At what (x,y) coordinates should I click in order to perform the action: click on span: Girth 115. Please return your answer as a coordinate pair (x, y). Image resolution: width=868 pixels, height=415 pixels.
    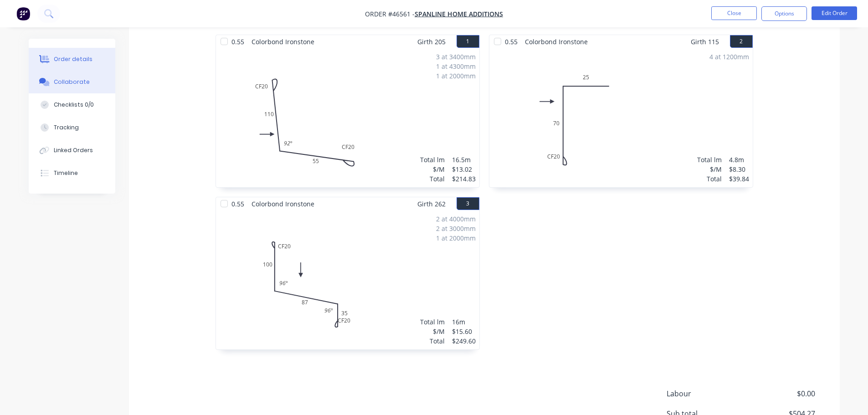
    Looking at the image, I should click on (705, 41).